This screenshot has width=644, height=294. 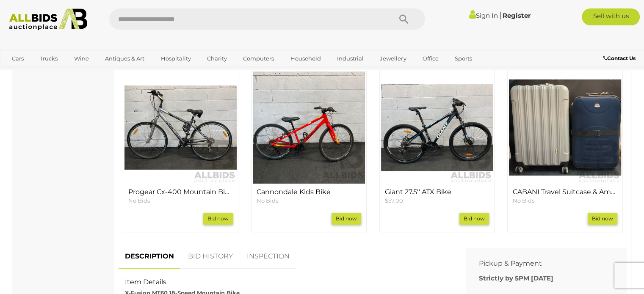 I want to click on a: Antiques & Art, so click(x=125, y=59).